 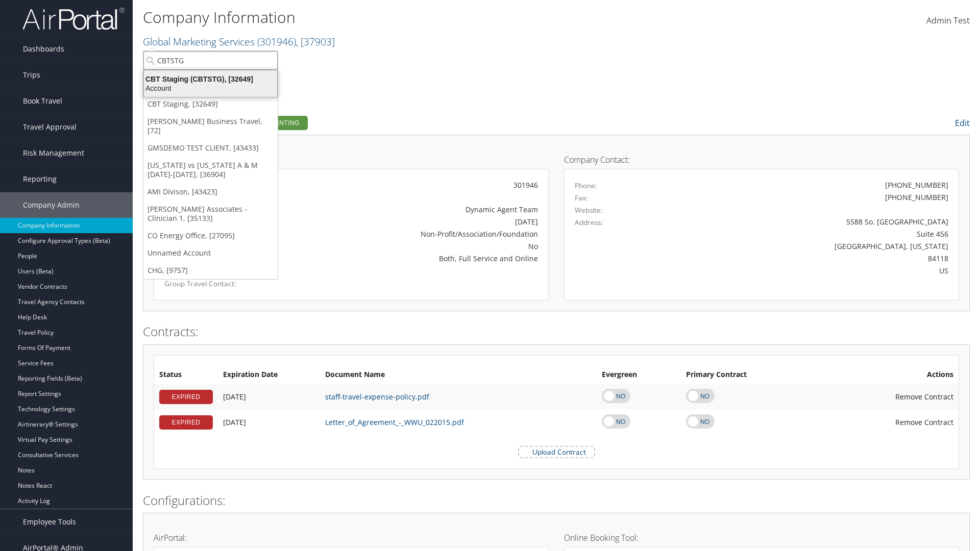 What do you see at coordinates (32, 75) in the screenshot?
I see `span: Trips` at bounding box center [32, 75].